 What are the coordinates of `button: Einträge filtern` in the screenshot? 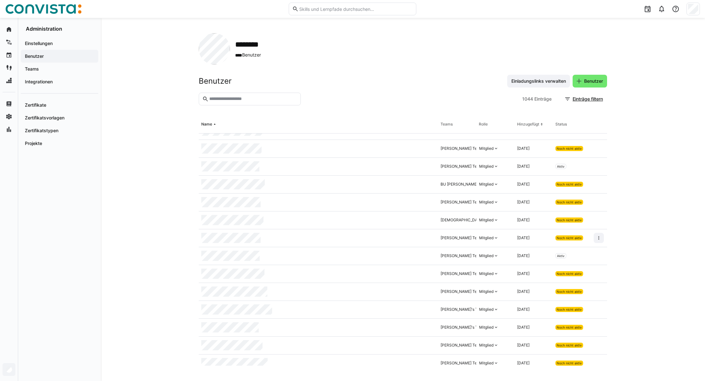 It's located at (584, 99).